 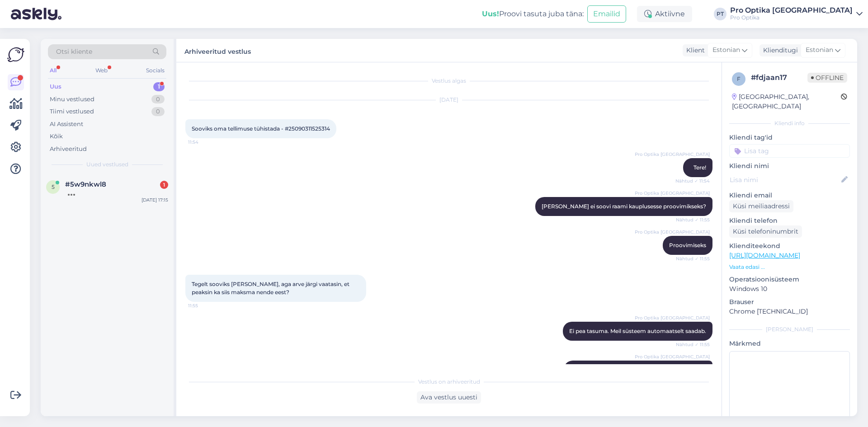 What do you see at coordinates (607, 14) in the screenshot?
I see `button: Emailid` at bounding box center [607, 14].